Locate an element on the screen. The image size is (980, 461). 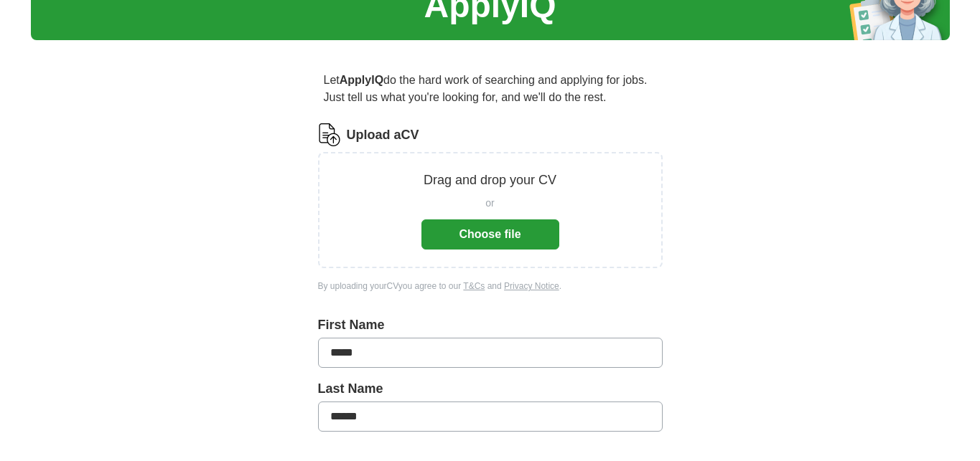
label: Upload a CV is located at coordinates (383, 135).